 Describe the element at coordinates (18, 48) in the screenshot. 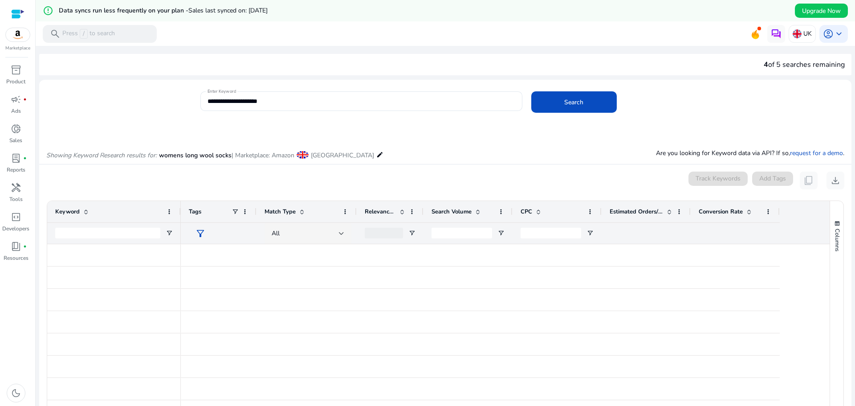

I see `p: Marketplace` at that location.